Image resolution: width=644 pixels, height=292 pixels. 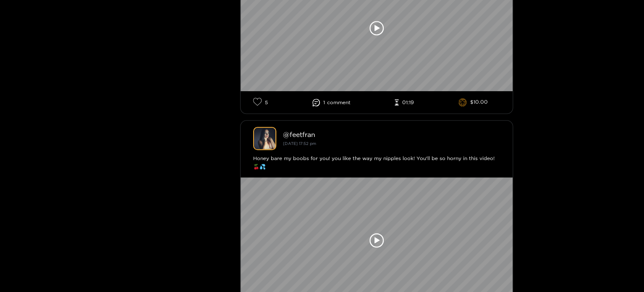 What do you see at coordinates (473, 103) in the screenshot?
I see `li: $10.00` at bounding box center [473, 103].